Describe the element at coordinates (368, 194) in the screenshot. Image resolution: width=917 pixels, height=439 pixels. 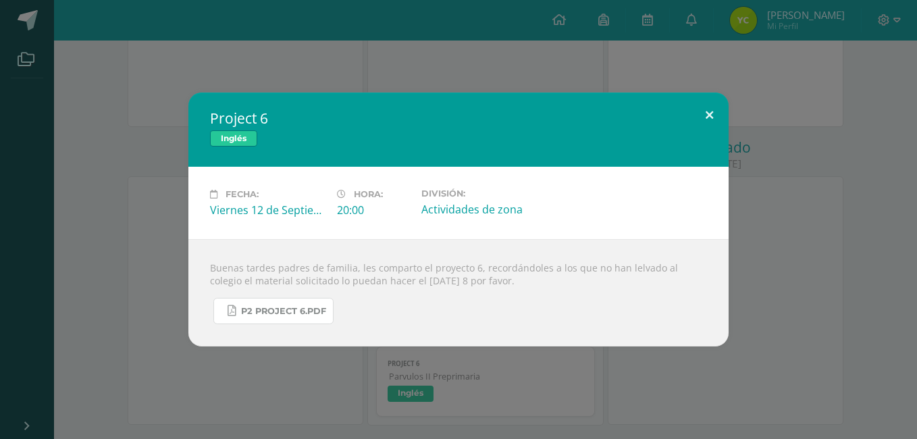
I see `span: Hora:` at that location.